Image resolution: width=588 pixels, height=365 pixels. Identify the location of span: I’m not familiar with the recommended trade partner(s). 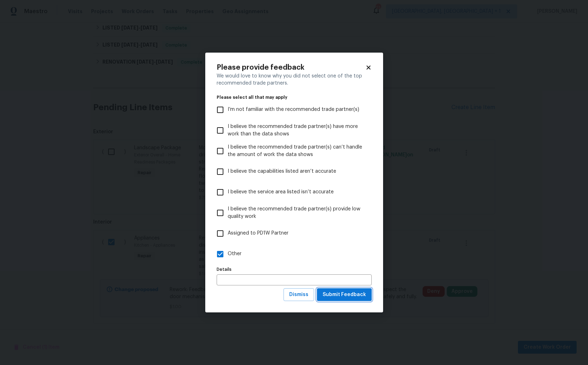
(294, 109).